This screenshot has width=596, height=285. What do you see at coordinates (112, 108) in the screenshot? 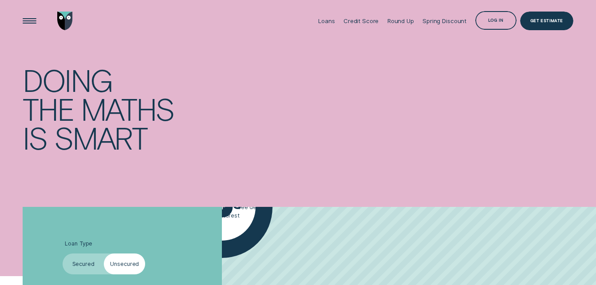
I see `div: Doing the maths is smart` at bounding box center [112, 108].